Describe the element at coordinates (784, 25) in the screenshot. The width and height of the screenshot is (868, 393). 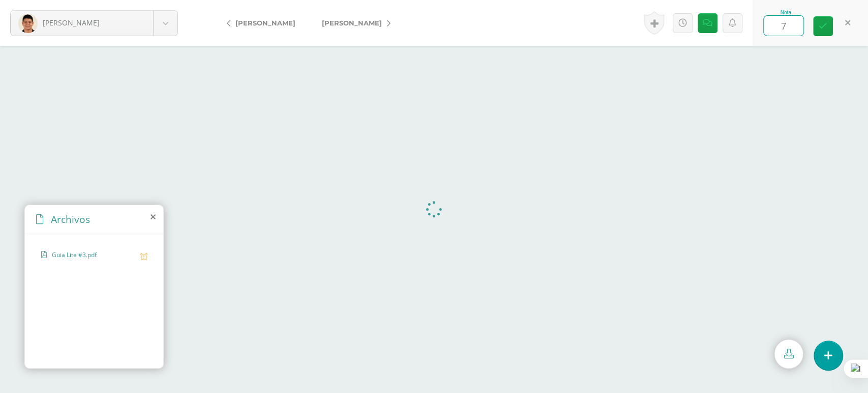
I see `input: 0-100.0` at that location.